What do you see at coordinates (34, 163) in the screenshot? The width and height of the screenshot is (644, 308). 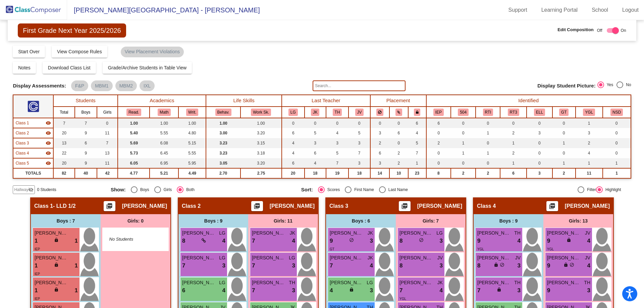 I see `td: Jessica Cagno - No Class Name` at bounding box center [34, 163].